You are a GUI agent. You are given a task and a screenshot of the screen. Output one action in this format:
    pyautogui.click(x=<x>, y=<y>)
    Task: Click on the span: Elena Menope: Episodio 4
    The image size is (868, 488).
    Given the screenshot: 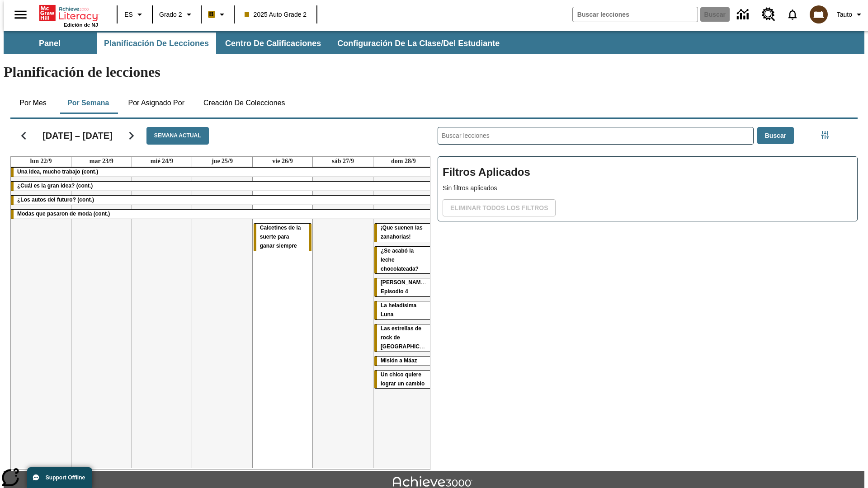 What is the action you would take?
    pyautogui.click(x=404, y=287)
    